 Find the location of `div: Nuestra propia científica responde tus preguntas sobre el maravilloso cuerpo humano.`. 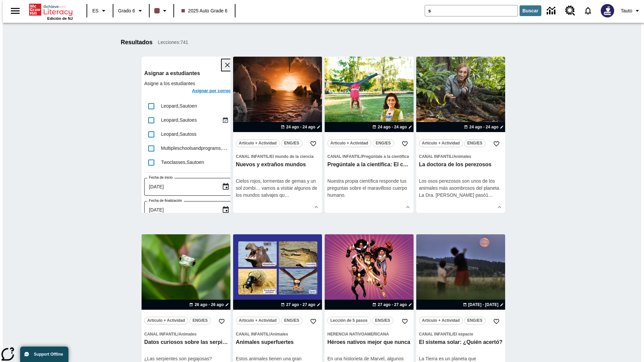

div: Nuestra propia científica responde tus preguntas sobre el maravilloso cuerpo humano. is located at coordinates (369, 188).